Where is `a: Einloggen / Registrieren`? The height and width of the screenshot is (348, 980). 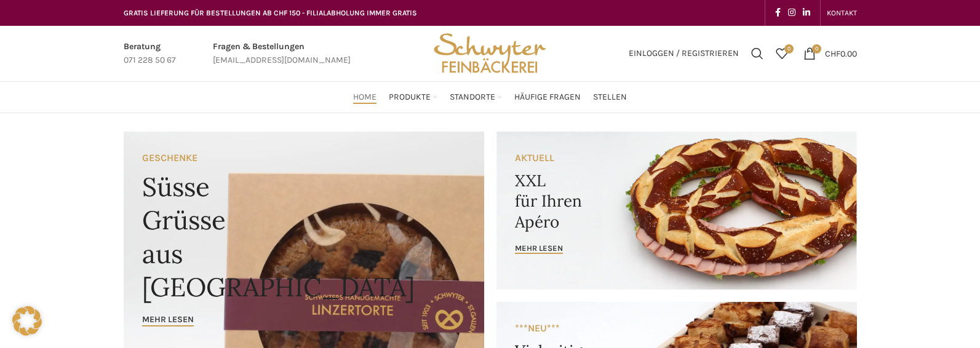
a: Einloggen / Registrieren is located at coordinates (683, 54).